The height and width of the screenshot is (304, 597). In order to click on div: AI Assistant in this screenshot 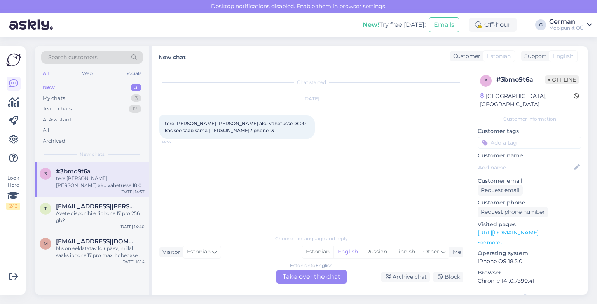, I will do `click(57, 120)`.